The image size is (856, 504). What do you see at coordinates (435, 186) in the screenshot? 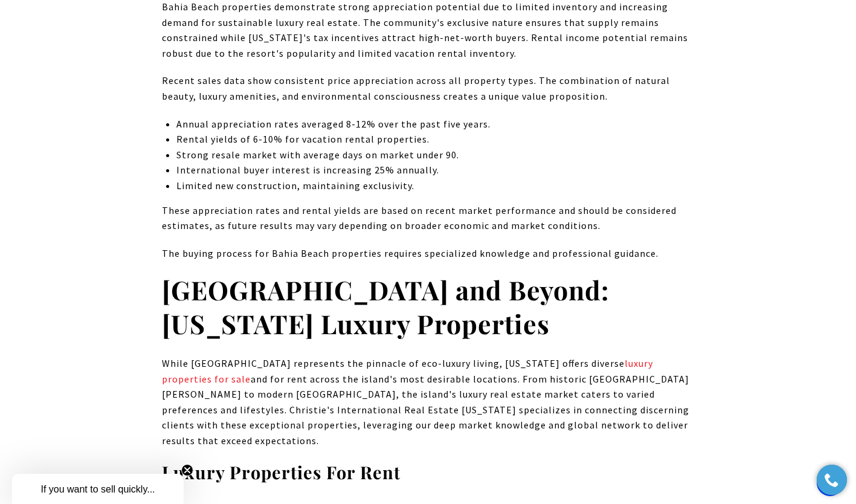
I see `p: Limited new construction, maintaining exclusivity.` at bounding box center [435, 186].